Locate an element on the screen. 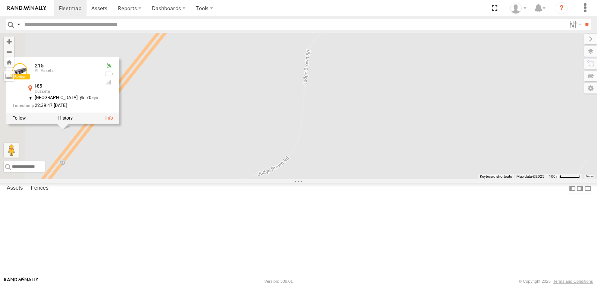 This screenshot has width=597, height=285. div: Date/time of location update is located at coordinates (55, 106).